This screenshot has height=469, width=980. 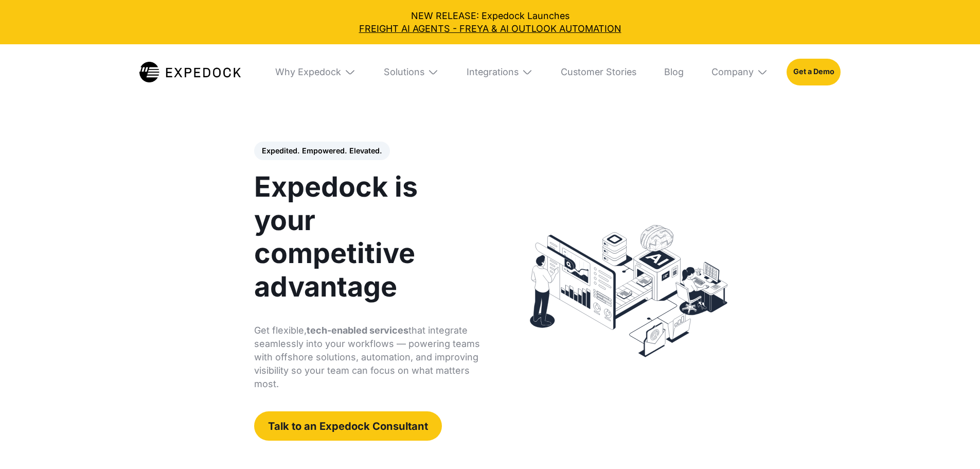 I want to click on div: Integrations, so click(x=493, y=72).